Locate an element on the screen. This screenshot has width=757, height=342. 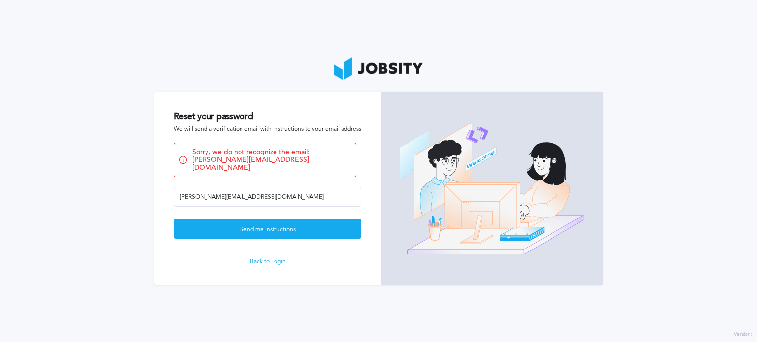
a: Back to Login is located at coordinates (267, 262).